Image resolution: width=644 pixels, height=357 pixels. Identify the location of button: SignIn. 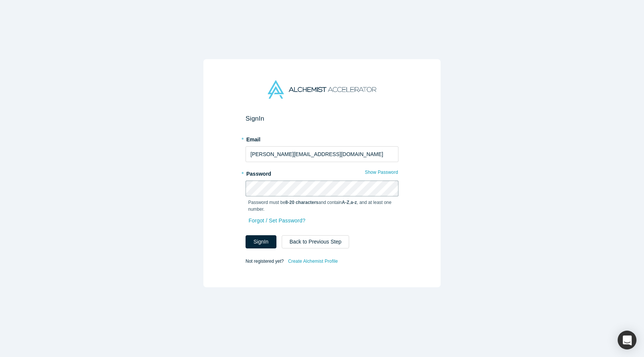
(261, 242).